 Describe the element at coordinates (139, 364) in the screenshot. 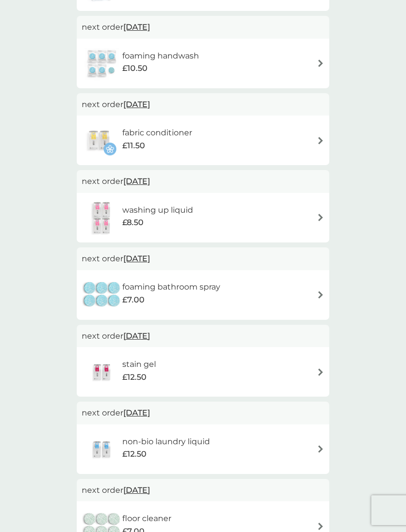

I see `h6: stain gel` at that location.